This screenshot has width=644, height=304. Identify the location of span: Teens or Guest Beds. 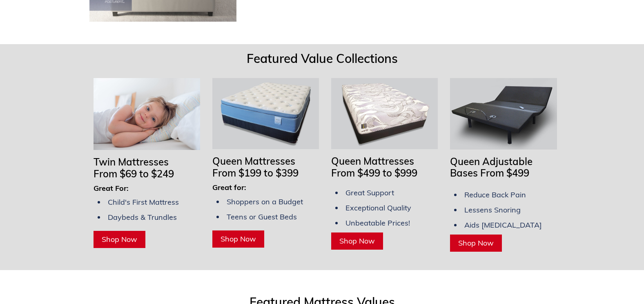
(262, 217).